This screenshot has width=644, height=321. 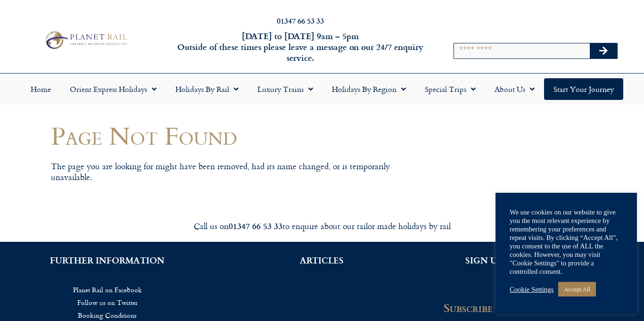 I want to click on a: Home, so click(x=41, y=89).